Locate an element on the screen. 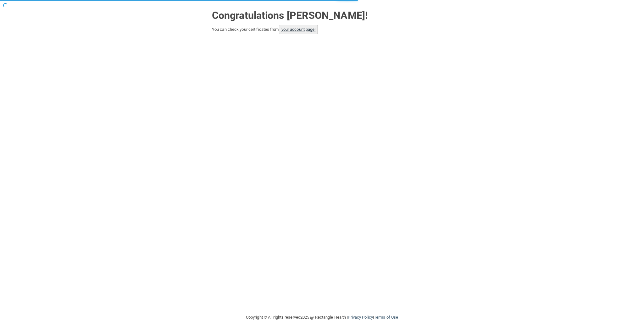  a: your account page! is located at coordinates (299, 29).